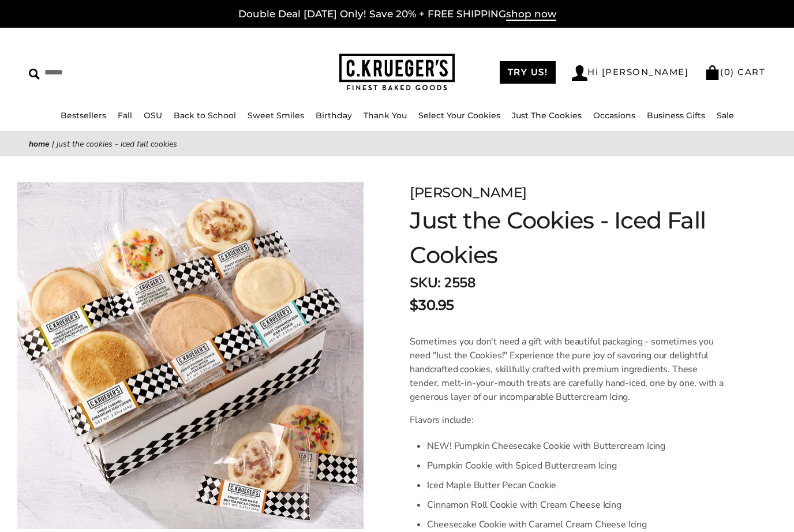 The image size is (794, 532). What do you see at coordinates (117, 144) in the screenshot?
I see `span: Just the Cookies - Iced Fall Cookies` at bounding box center [117, 144].